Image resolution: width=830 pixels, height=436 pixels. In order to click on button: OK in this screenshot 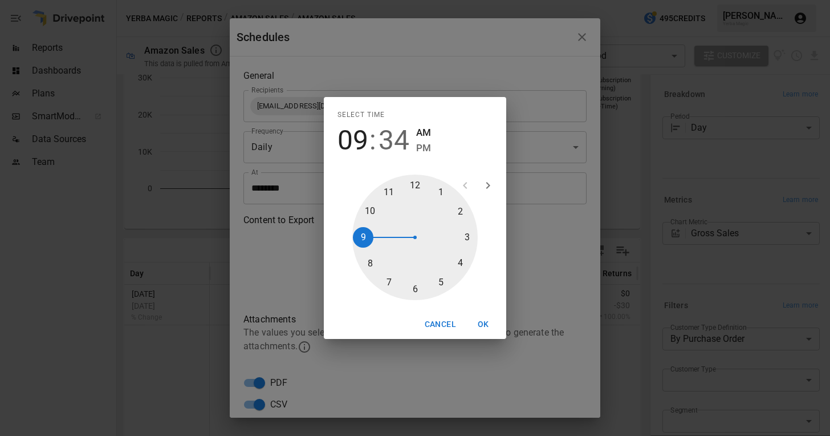, I will do `click(484, 324)`.